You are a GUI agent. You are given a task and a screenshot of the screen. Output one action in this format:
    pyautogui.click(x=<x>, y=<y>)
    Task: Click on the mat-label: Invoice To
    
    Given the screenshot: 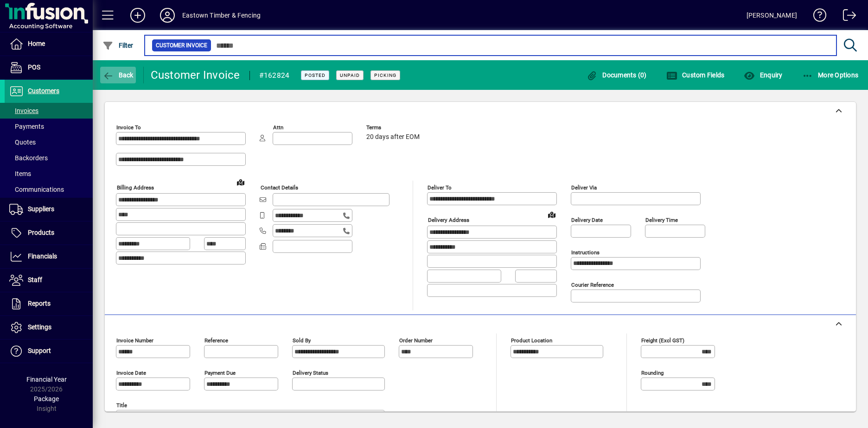 What is the action you would take?
    pyautogui.click(x=128, y=127)
    